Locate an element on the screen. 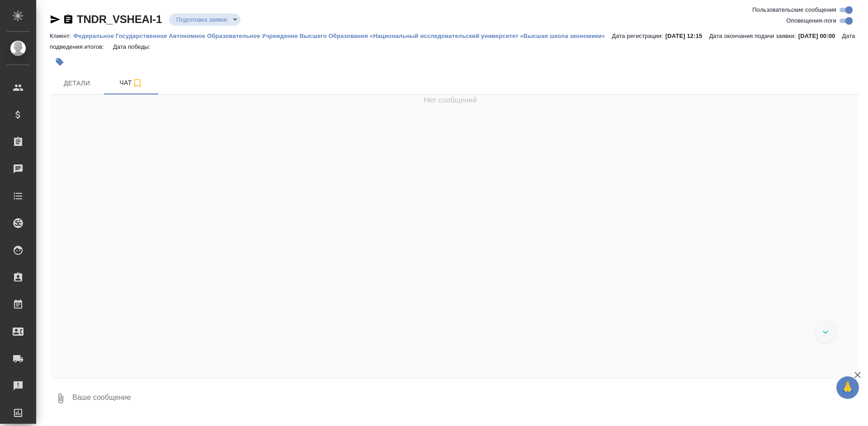  svg: Подписаться is located at coordinates (137, 83).